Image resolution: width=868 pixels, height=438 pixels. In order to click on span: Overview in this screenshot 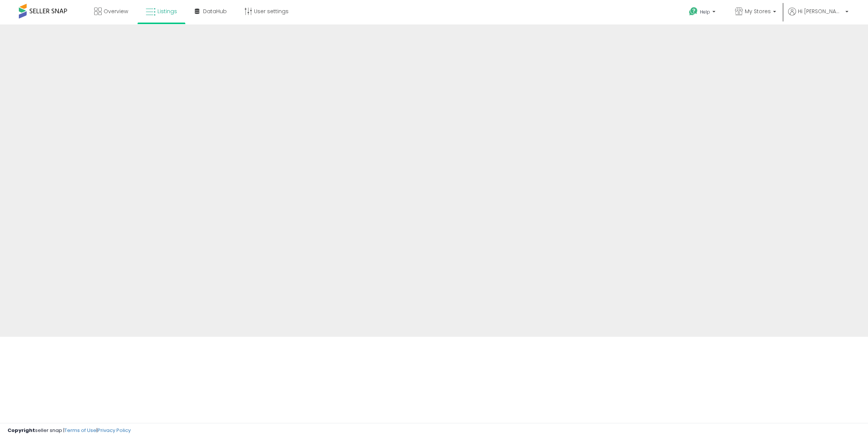, I will do `click(115, 11)`.